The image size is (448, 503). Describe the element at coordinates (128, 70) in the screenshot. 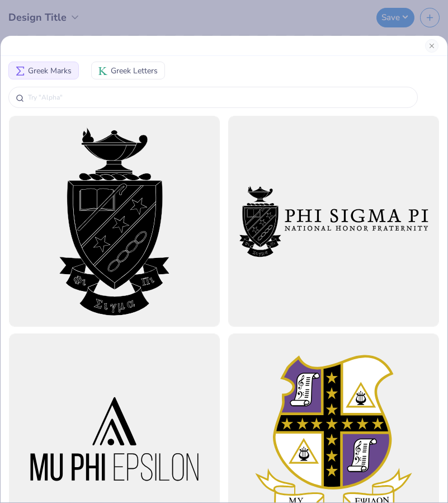

I see `button: Greek LettersGreek Letters` at that location.